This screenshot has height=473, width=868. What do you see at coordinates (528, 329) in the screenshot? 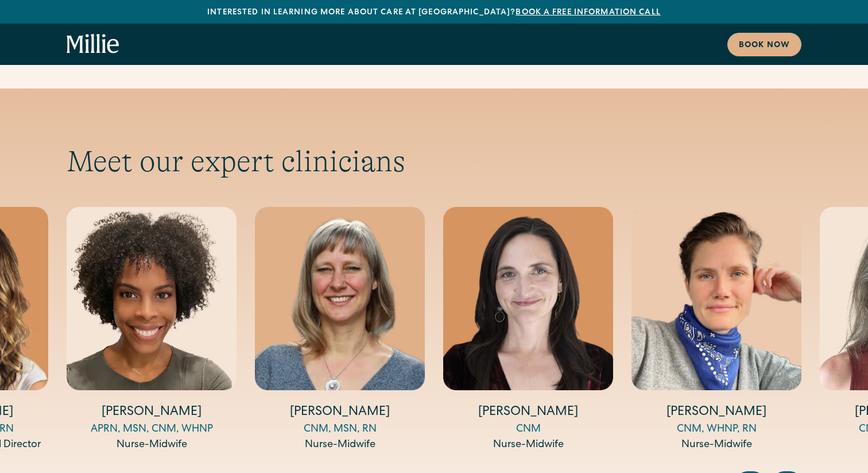
I see `div: 5 / 14` at bounding box center [528, 329].